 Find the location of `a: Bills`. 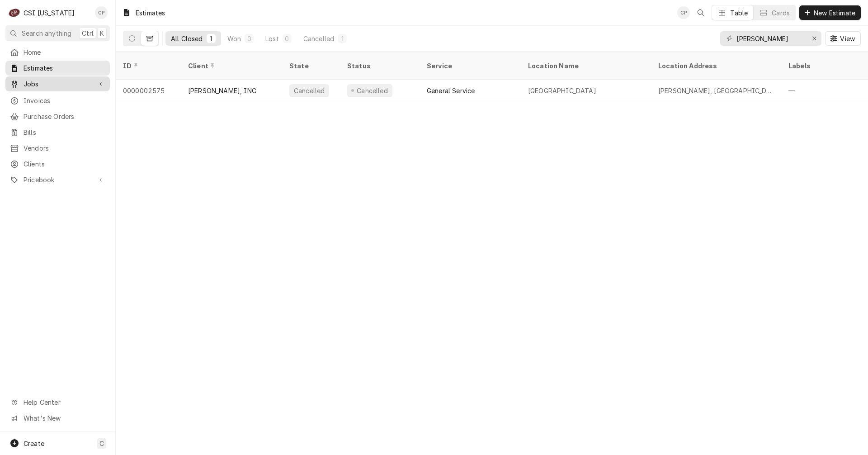

a: Bills is located at coordinates (57, 132).